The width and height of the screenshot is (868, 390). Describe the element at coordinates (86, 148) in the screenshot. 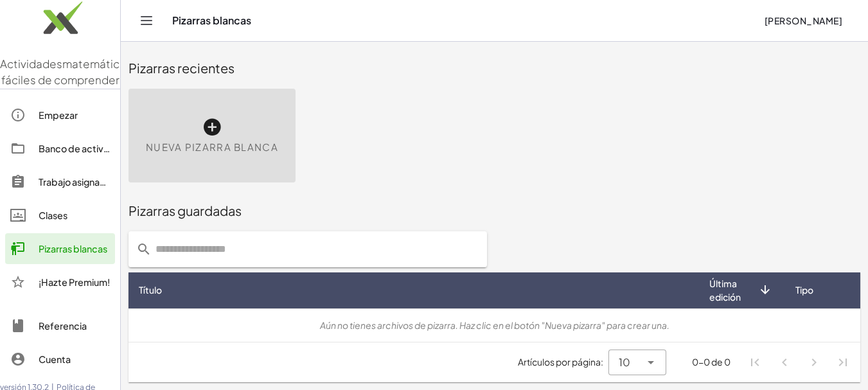

I see `font: Banco de actividades` at that location.